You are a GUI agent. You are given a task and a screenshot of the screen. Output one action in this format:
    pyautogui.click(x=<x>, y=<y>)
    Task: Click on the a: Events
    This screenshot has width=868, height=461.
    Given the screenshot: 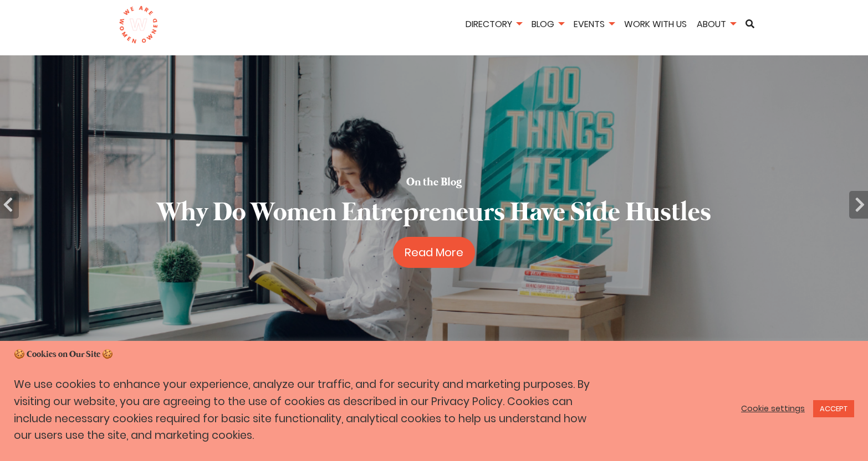 What is the action you would take?
    pyautogui.click(x=594, y=24)
    